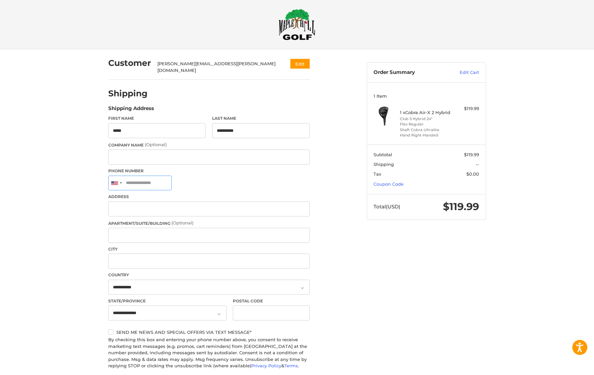 This screenshot has height=375, width=594. What do you see at coordinates (383, 154) in the screenshot?
I see `span: Subtotal` at bounding box center [383, 154].